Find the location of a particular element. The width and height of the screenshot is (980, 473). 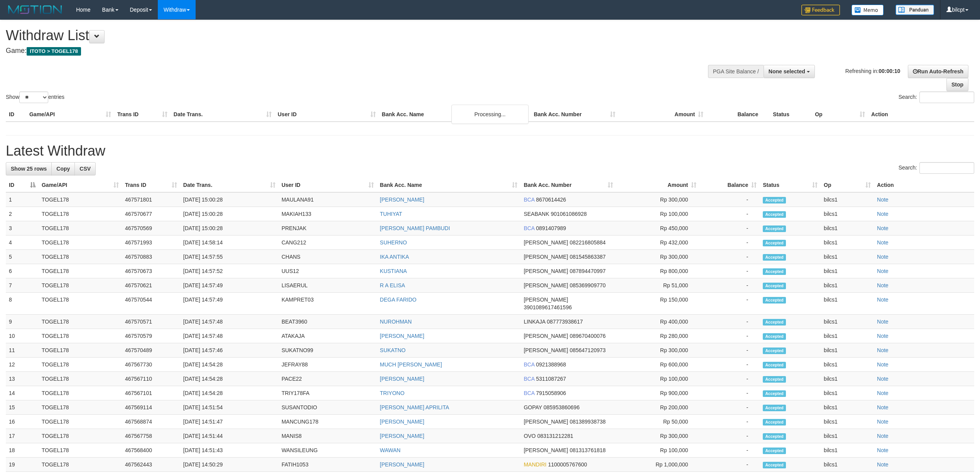

td: CANG212 is located at coordinates (328, 242).